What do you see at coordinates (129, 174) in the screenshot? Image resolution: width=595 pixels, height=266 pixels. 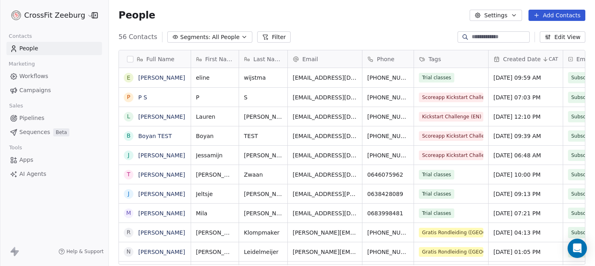 I see `div: T` at bounding box center [129, 174].